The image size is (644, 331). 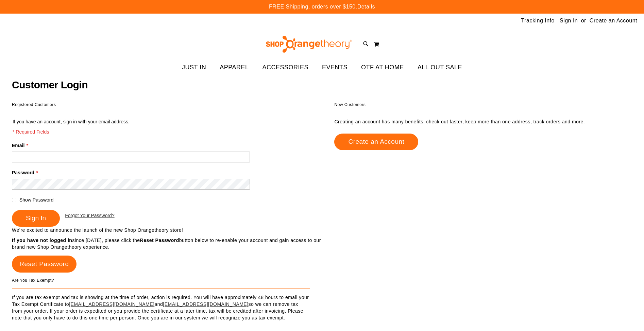 I want to click on strong: Registered Customers, so click(x=34, y=105).